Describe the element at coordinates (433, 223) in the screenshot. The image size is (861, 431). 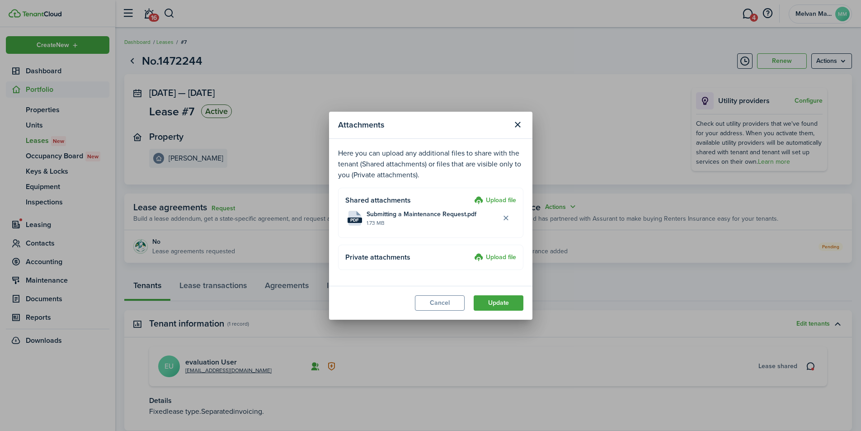
I see `file-size: 1.73 MB` at that location.